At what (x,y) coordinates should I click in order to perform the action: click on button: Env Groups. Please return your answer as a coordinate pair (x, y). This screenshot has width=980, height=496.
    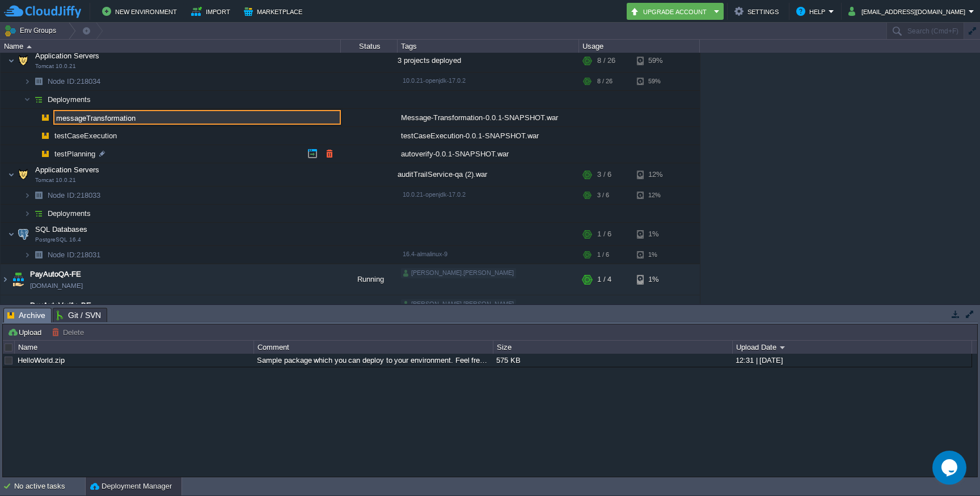
    Looking at the image, I should click on (32, 30).